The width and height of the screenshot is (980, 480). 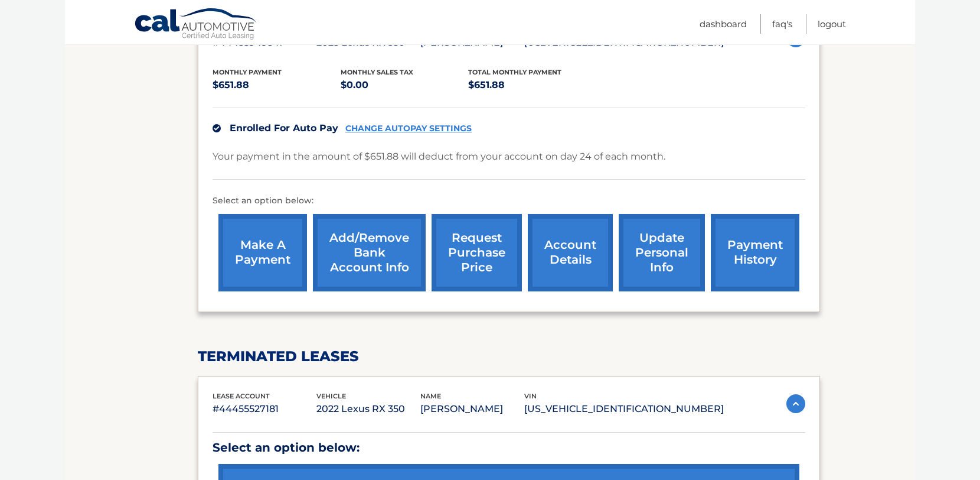 What do you see at coordinates (755, 252) in the screenshot?
I see `a: payment history` at bounding box center [755, 252].